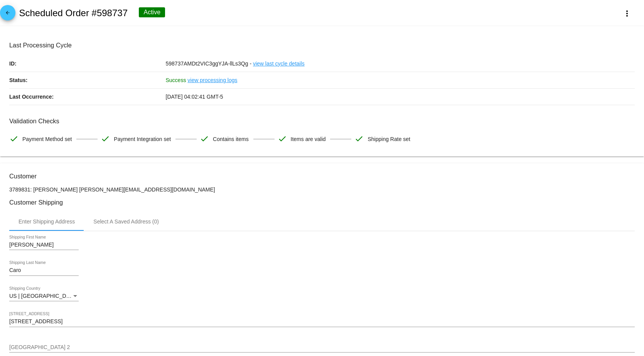 The image size is (644, 356). I want to click on input: Shipping Street 1, so click(322, 322).